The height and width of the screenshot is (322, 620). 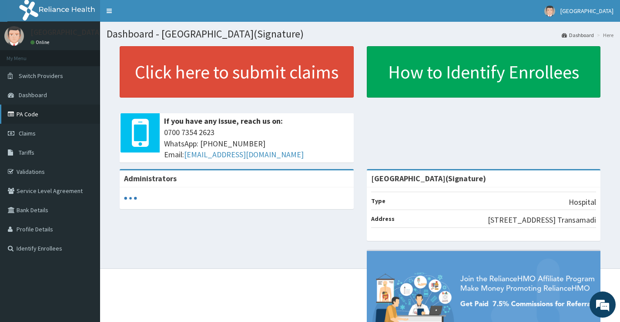 I want to click on a: How to Identify Enrollees, so click(x=484, y=72).